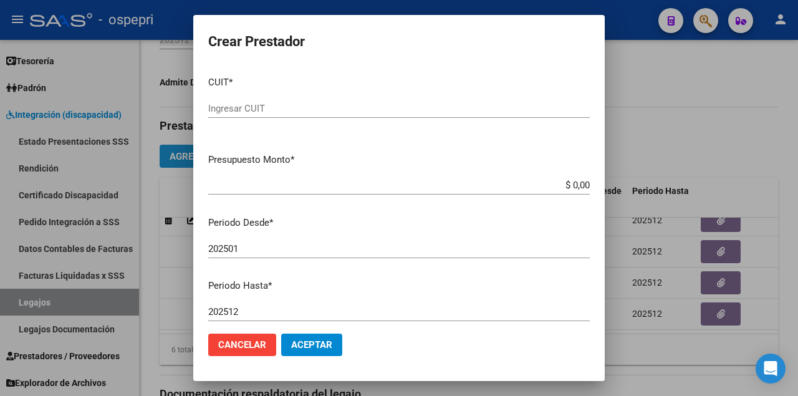 The height and width of the screenshot is (396, 798). I want to click on p: Periodo Desde, so click(399, 223).